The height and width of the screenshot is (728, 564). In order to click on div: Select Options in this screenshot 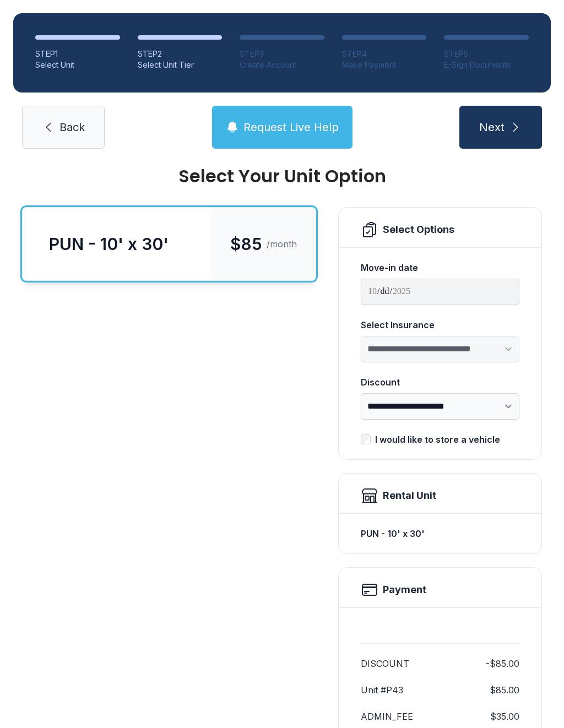, I will do `click(419, 230)`.